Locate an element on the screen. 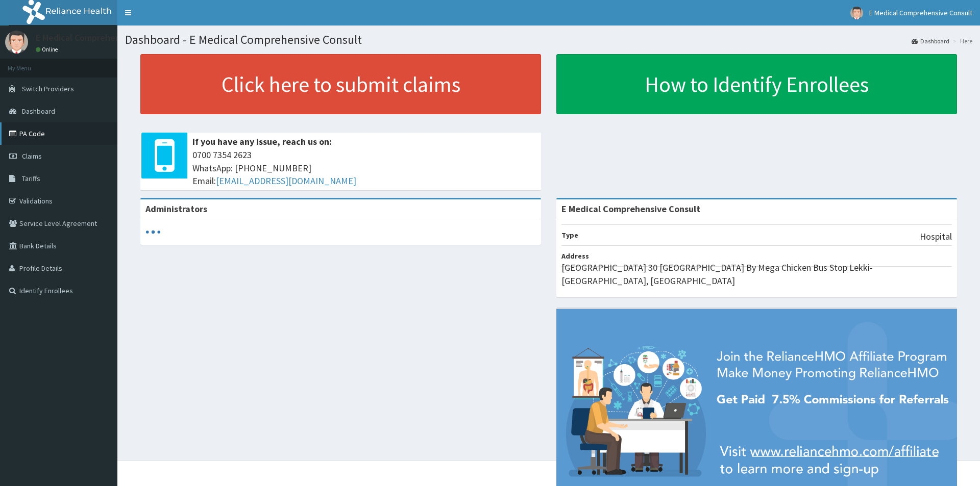 The height and width of the screenshot is (486, 980). span: Claims is located at coordinates (32, 156).